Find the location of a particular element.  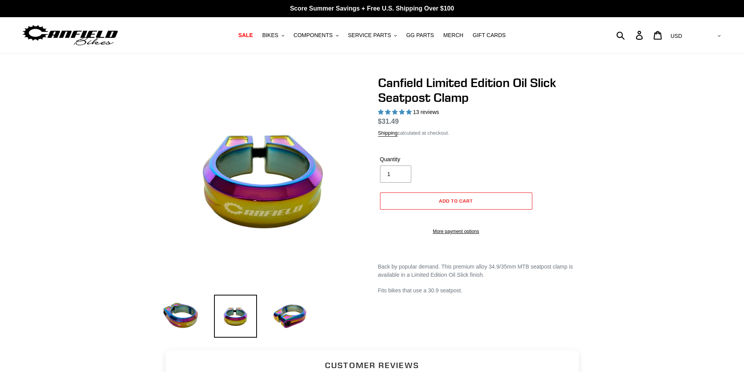

p: Back by popular demand. This premium alloy 34.9/35mm MTB seatpost clamp is available in a Limited... is located at coordinates (482, 271).